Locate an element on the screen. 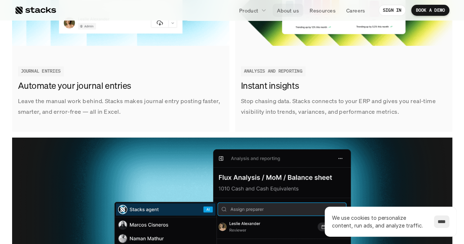 The width and height of the screenshot is (464, 244). a: Privacy Policy is located at coordinates (103, 142).